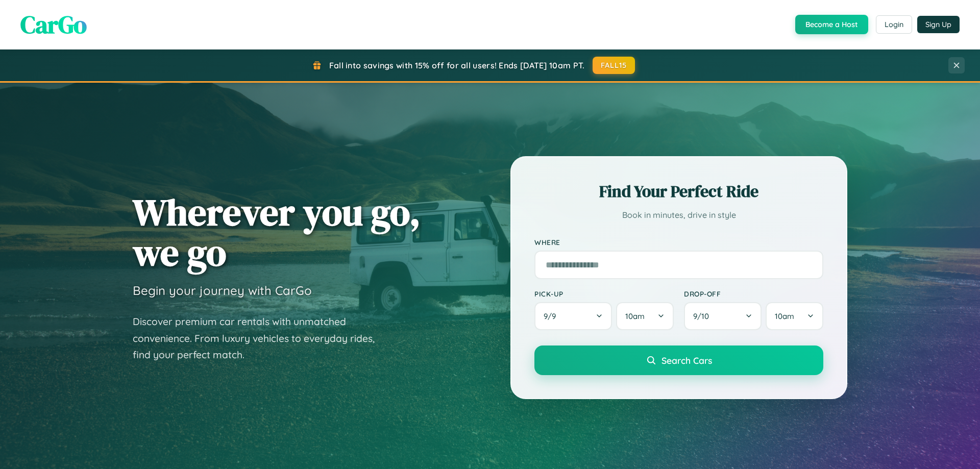  What do you see at coordinates (679, 242) in the screenshot?
I see `label: Where` at bounding box center [679, 242].